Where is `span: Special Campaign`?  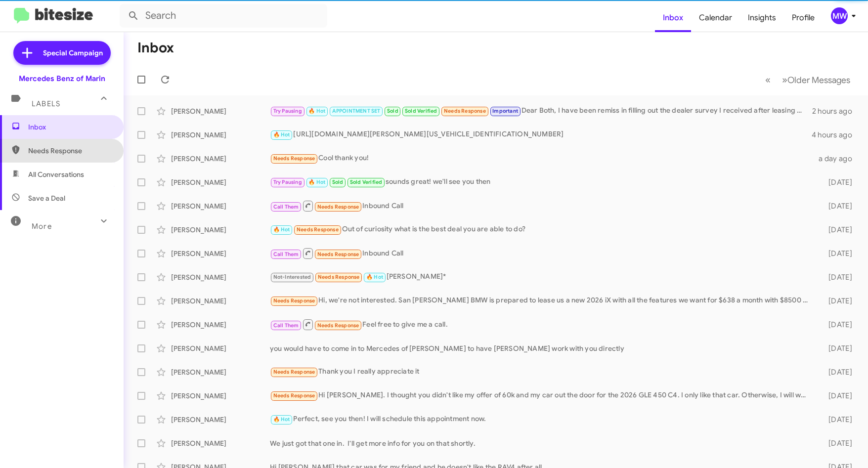 span: Special Campaign is located at coordinates (73, 53).